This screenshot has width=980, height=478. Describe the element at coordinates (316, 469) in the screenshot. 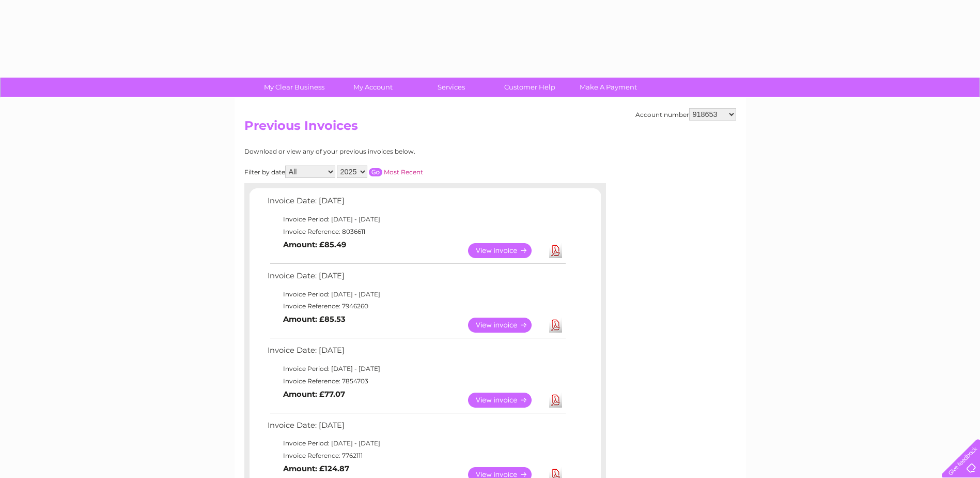

I see `b: Amount: £124.87` at that location.